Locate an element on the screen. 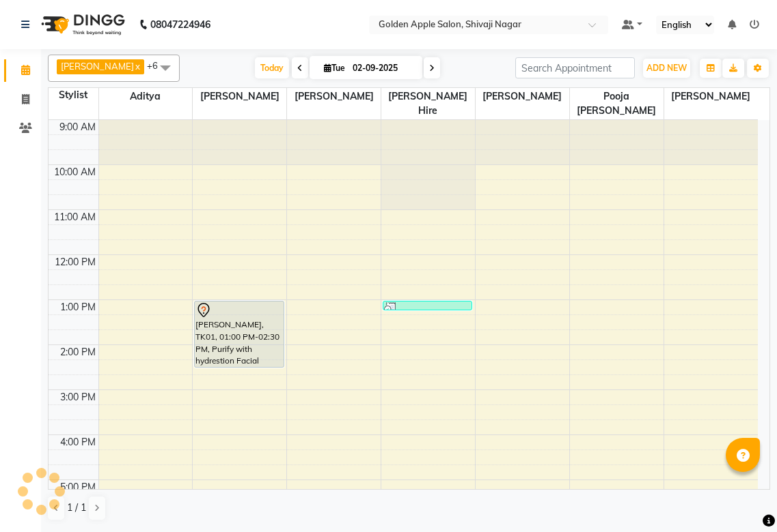 Image resolution: width=777 pixels, height=532 pixels. div: 1:00 PM is located at coordinates (78, 307).